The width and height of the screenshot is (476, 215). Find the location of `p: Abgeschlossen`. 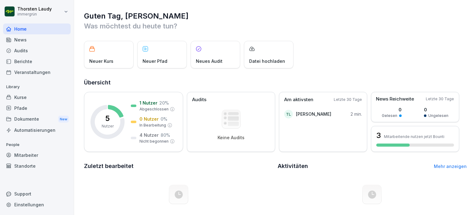

p: Abgeschlossen is located at coordinates (154, 109).